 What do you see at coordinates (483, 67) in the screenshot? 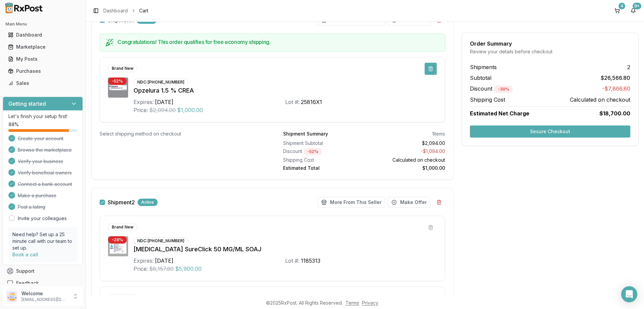
I see `span: Shipments` at bounding box center [483, 67].